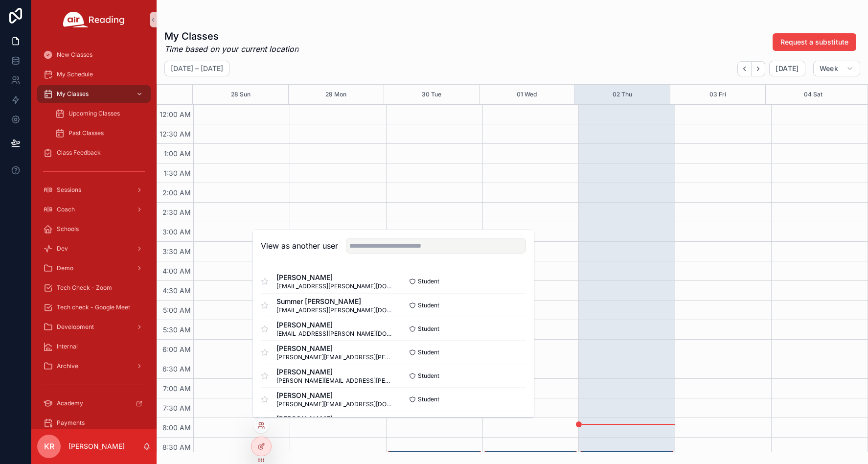  Describe the element at coordinates (94, 153) in the screenshot. I see `a: Class Feedback` at that location.